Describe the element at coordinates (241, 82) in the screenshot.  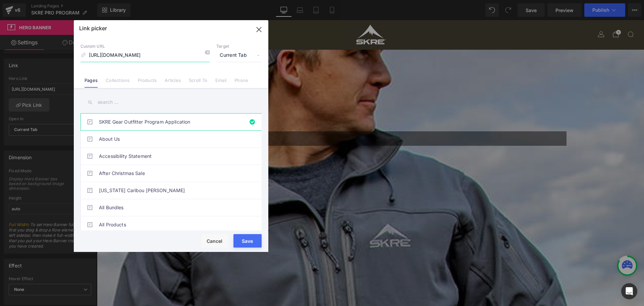
I see `a: Phone` at that location.